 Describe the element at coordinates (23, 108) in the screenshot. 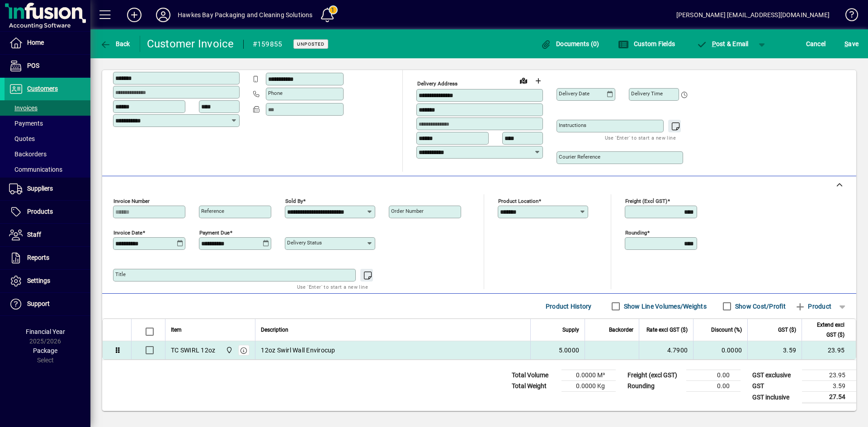

I see `span: Invoices` at that location.